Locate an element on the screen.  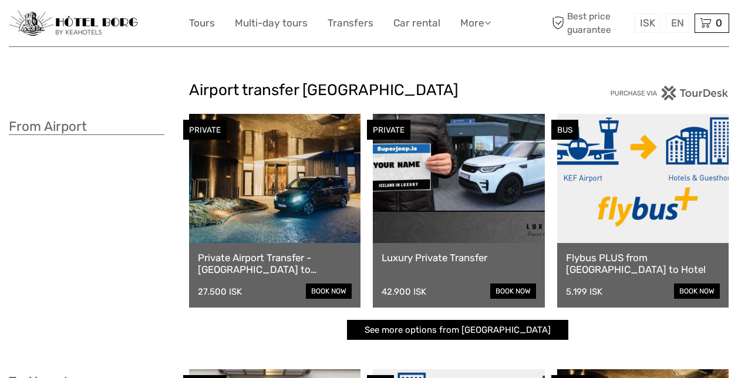
a: Luxury Private Transfer is located at coordinates (458, 258).